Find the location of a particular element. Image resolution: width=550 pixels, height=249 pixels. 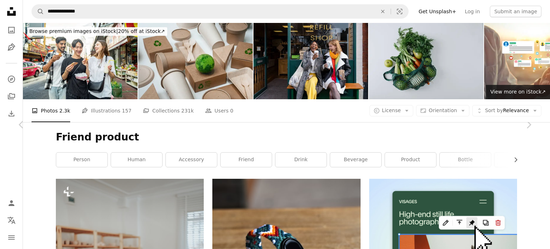

img: Eco friendly paper tableware and packaging made from biodegradable materials. zero waste and recy... is located at coordinates (195, 61).